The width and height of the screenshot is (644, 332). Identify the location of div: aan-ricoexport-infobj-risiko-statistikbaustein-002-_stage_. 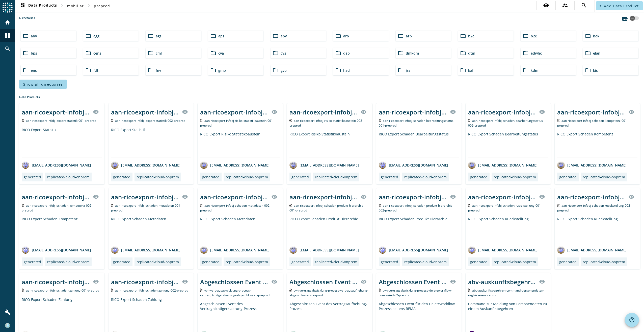
(324, 112).